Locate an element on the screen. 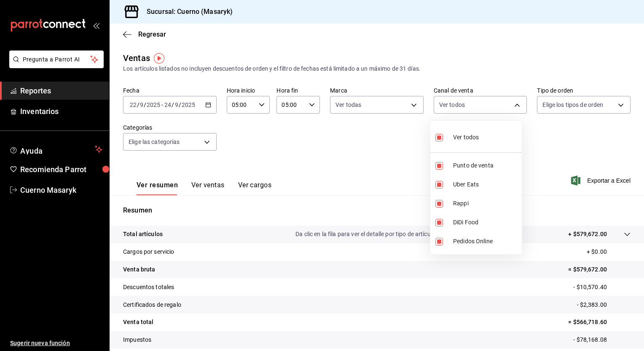 This screenshot has height=351, width=644. img: Tooltip marker is located at coordinates (159, 58).